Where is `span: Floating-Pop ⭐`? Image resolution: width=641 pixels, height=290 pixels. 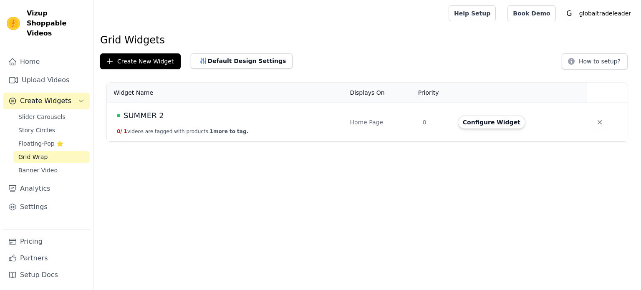
span: Floating-Pop ⭐ is located at coordinates (41, 144).